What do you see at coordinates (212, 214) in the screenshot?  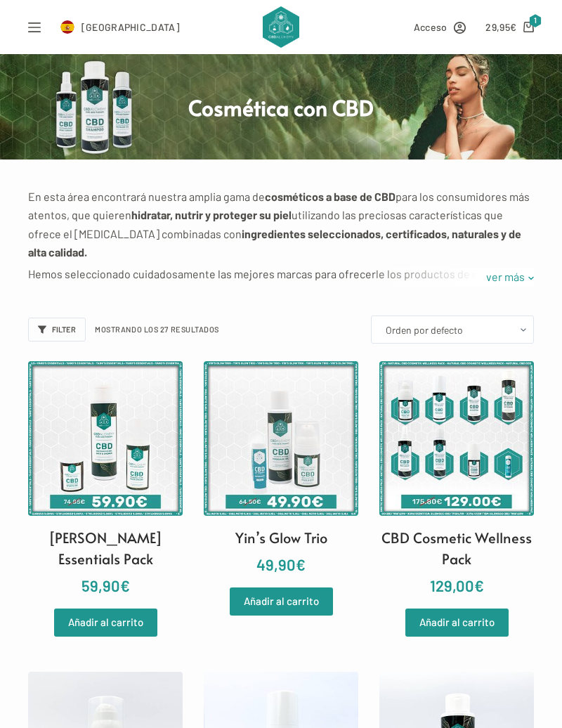 I see `strong: hidratar, nutrir y proteger su piel` at bounding box center [212, 214].